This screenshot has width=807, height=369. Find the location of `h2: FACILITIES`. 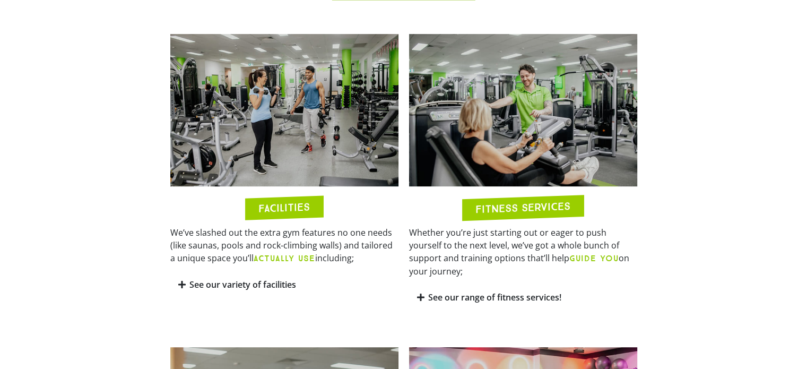

h2: FACILITIES is located at coordinates (284, 207).